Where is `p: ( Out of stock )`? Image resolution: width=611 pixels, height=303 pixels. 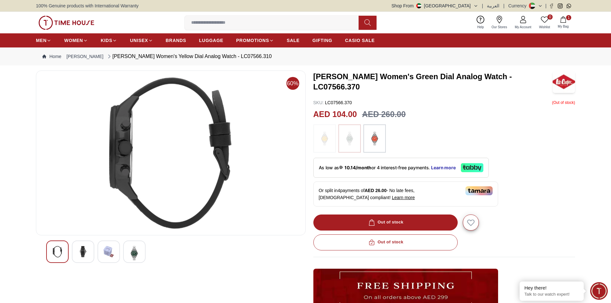 p: ( Out of stock ) is located at coordinates (563, 103).